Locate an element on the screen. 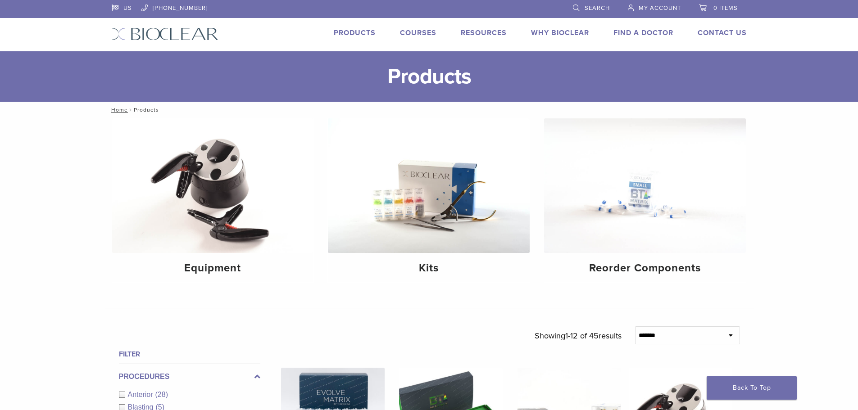 The height and width of the screenshot is (410, 858). h4: Filter is located at coordinates (190, 354).